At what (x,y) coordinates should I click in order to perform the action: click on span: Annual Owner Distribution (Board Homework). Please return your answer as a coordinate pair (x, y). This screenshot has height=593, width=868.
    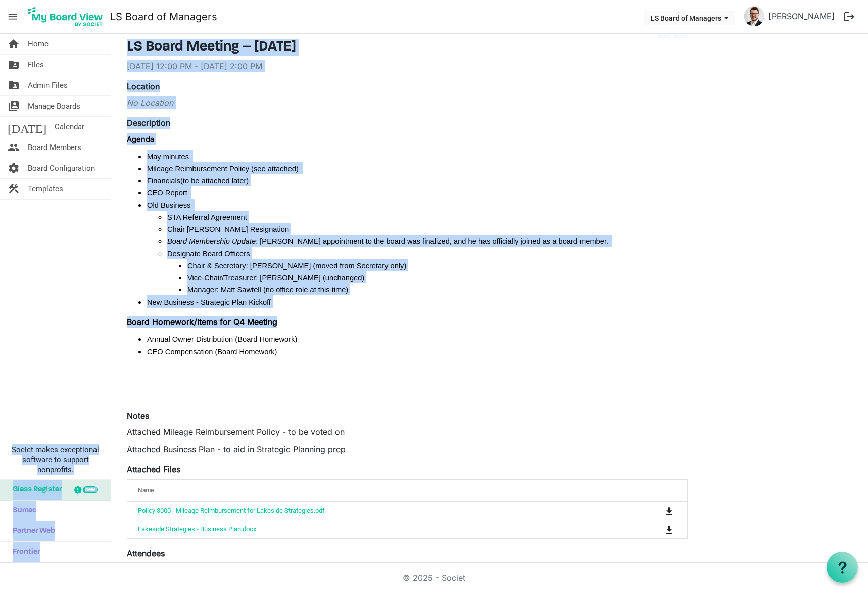
    Looking at the image, I should click on (221, 340).